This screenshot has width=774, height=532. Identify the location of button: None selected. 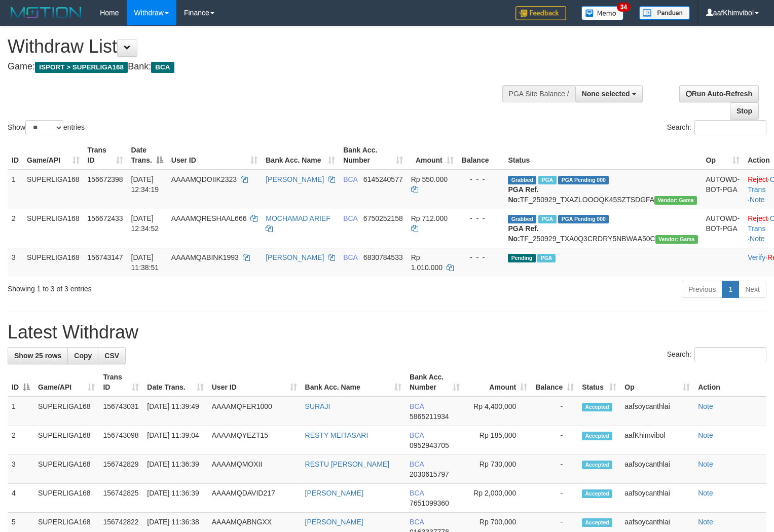
(609, 94).